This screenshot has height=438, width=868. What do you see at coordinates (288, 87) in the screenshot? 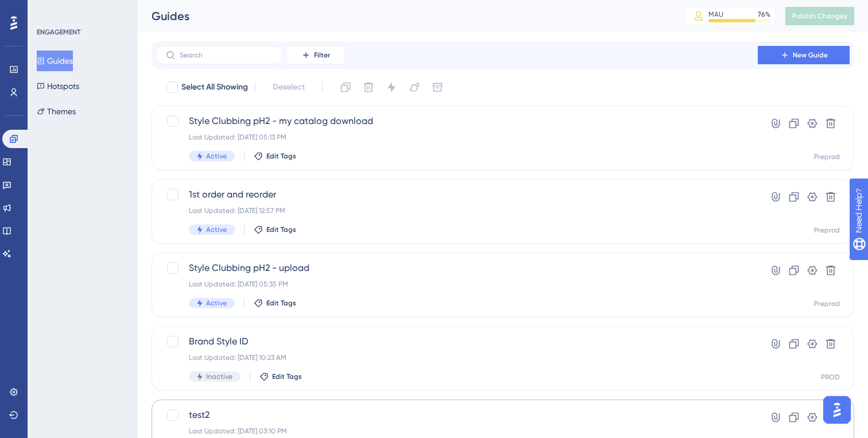
I see `button: Deselect` at bounding box center [288, 87].